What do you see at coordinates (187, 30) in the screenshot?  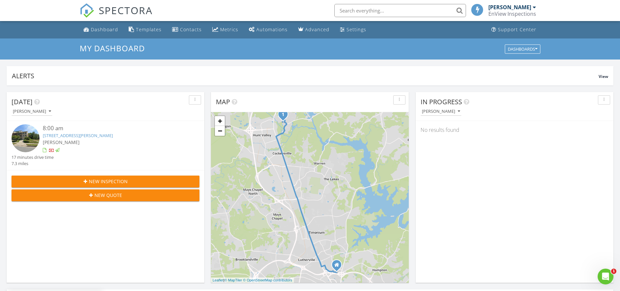 I see `a: Contacts` at bounding box center [187, 30].